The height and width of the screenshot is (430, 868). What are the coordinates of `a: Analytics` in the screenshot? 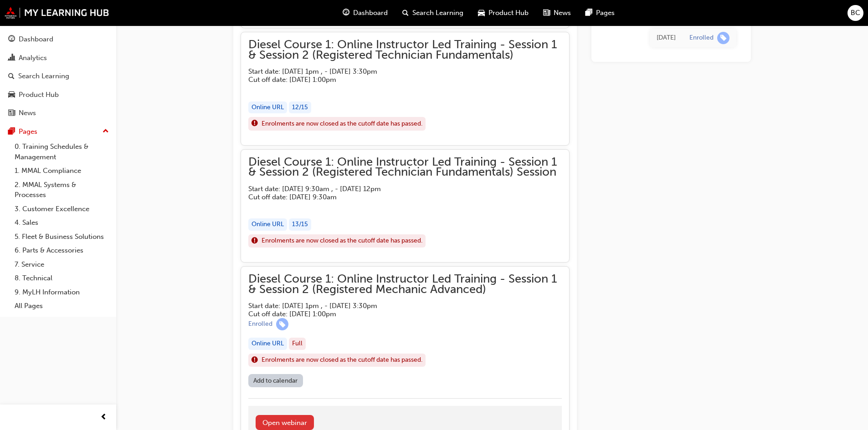 It's located at (58, 58).